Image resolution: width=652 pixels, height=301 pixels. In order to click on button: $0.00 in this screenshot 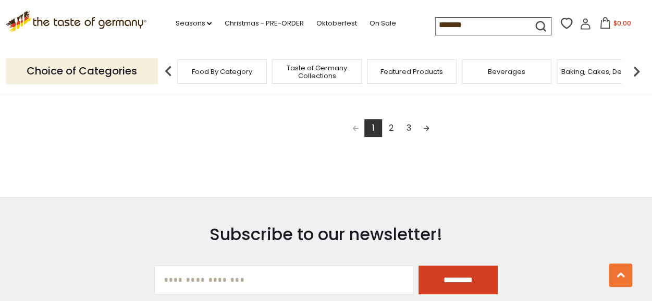, I will do `click(615, 25)`.